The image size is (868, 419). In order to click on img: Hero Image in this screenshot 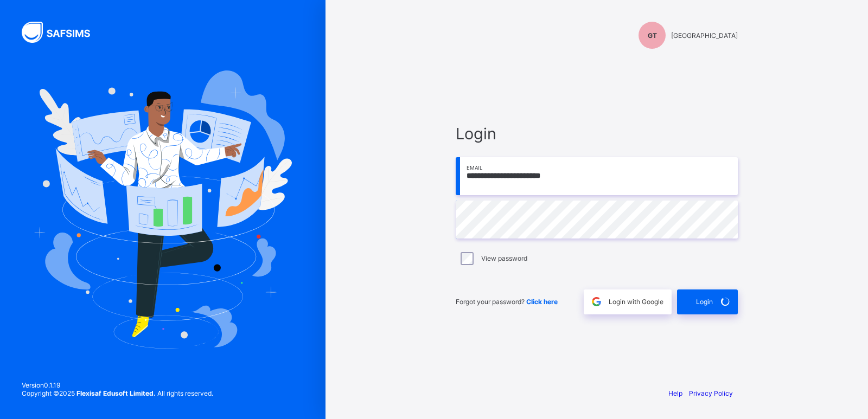, I will do `click(163, 209)`.